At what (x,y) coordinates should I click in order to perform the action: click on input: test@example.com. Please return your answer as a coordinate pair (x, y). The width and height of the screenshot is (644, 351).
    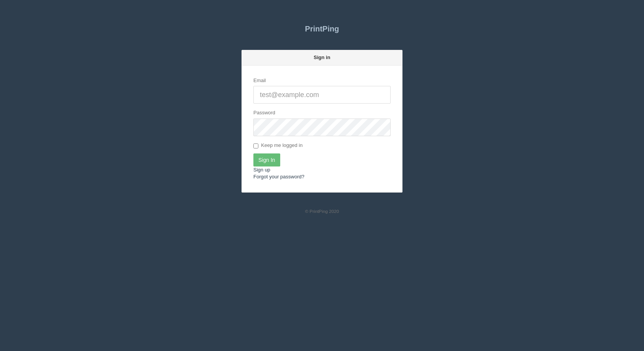
    Looking at the image, I should click on (322, 94).